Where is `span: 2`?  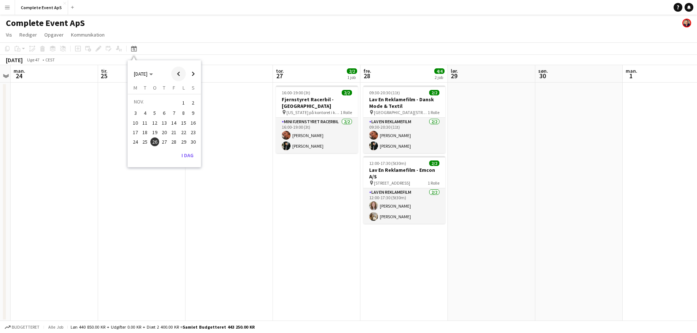 span: 2 is located at coordinates (193, 103).